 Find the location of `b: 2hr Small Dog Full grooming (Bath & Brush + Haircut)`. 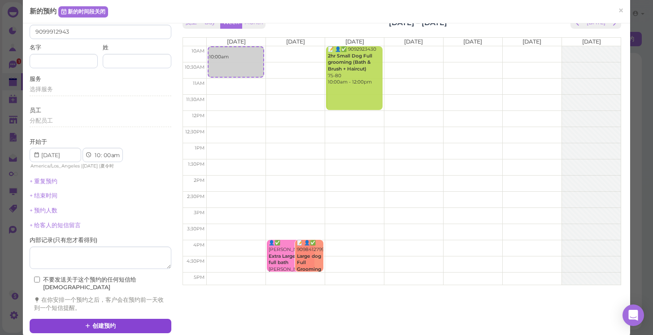

b: 2hr Small Dog Full grooming (Bath & Brush + Haircut) is located at coordinates (350, 62).